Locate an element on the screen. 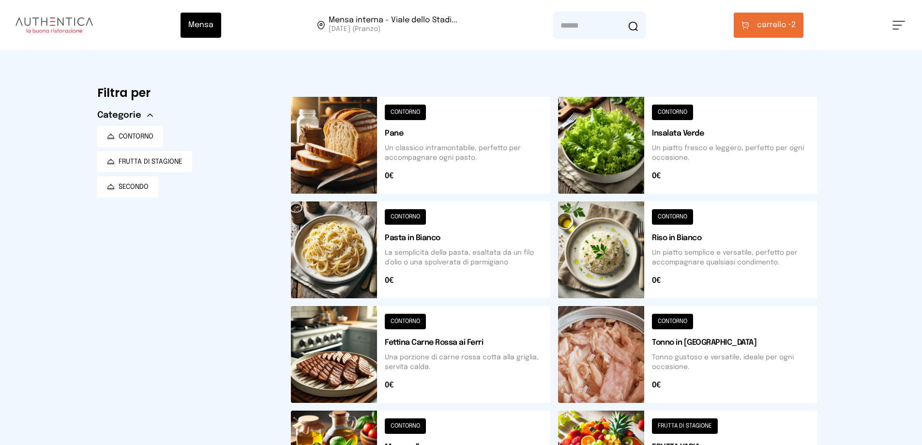 This screenshot has height=445, width=922. span: Viale dello Stadio, 77, 05100 Terni TR, Italia is located at coordinates (393, 25).